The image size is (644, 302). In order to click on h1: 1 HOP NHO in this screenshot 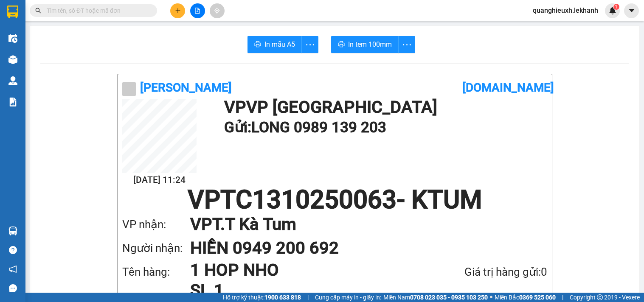, I will do `click(305, 270)`.